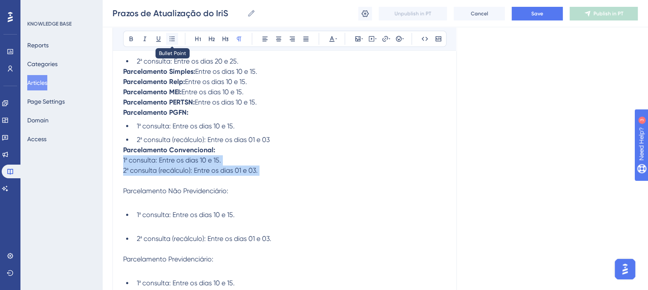 This screenshot has width=648, height=290. What do you see at coordinates (46, 101) in the screenshot?
I see `button: Page Settings` at bounding box center [46, 101].